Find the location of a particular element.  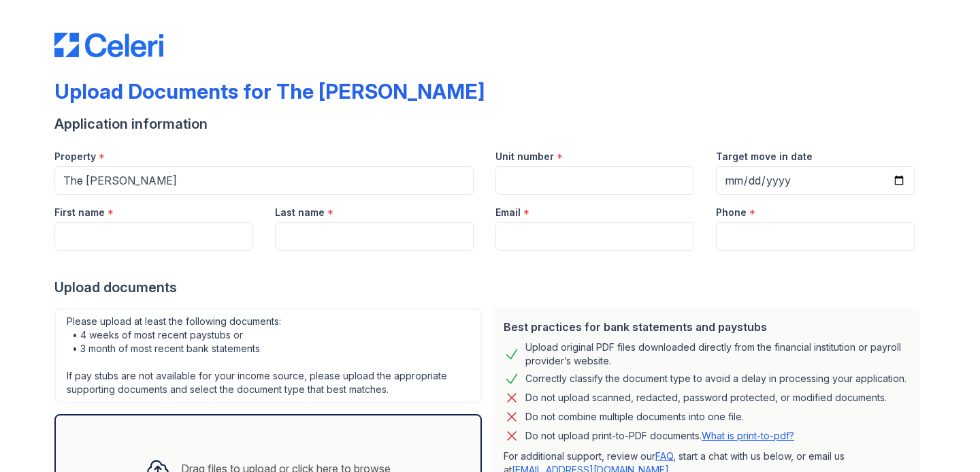

div: Upload original PDF files downloaded directly from the financial institution or payroll provider’... is located at coordinates (717, 354).